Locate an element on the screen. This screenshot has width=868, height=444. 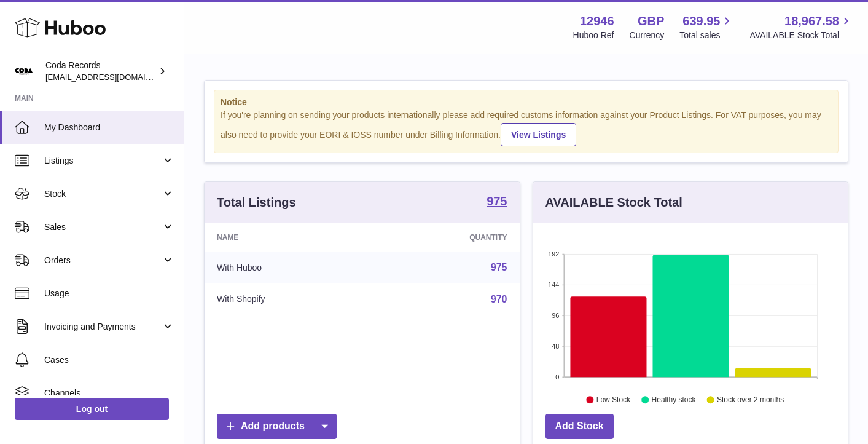
img: haz@pcatmedia.com is located at coordinates (24, 71).